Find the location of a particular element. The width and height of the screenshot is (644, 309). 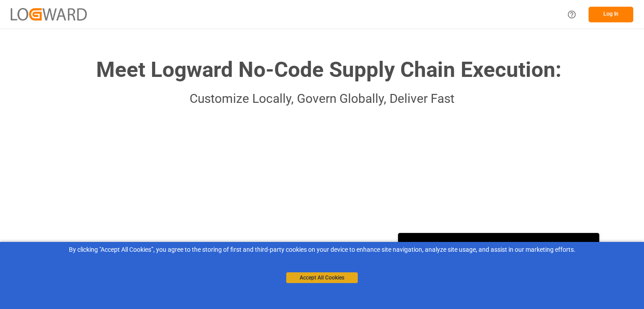

button: Accept All Cookies is located at coordinates (322, 278).